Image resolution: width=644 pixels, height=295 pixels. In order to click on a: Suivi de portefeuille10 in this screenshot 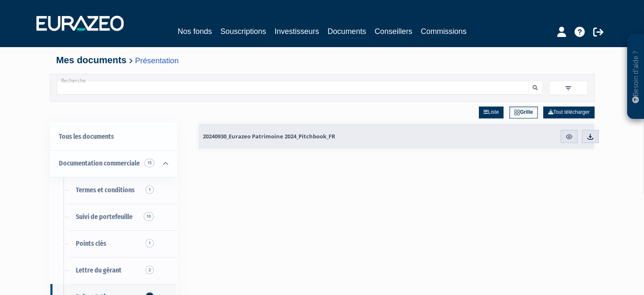, I will do `click(113, 217)`.